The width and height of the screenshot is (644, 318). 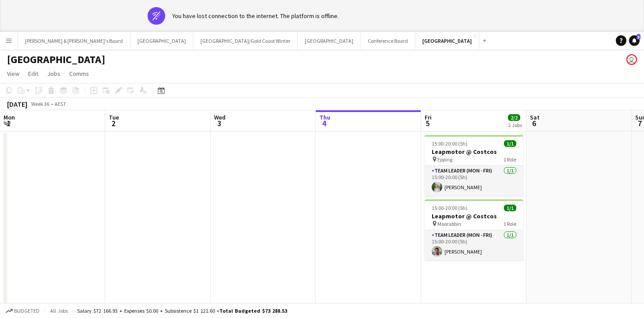 What do you see at coordinates (428, 117) in the screenshot?
I see `span: Fri` at bounding box center [428, 117].